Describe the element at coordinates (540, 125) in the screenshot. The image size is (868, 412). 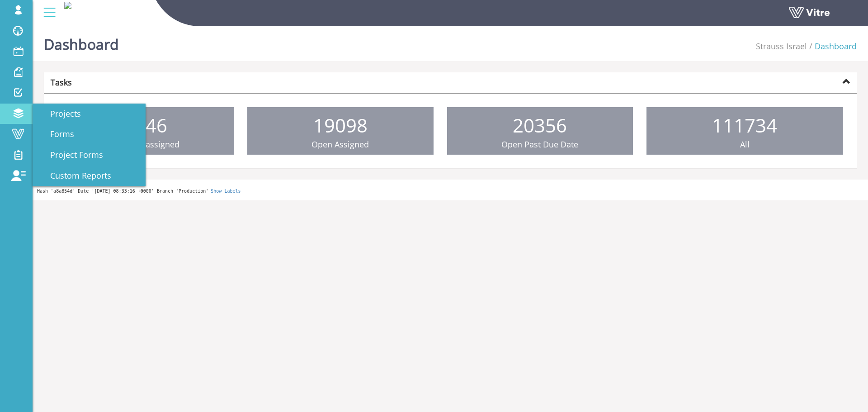
I see `span: 20356` at that location.